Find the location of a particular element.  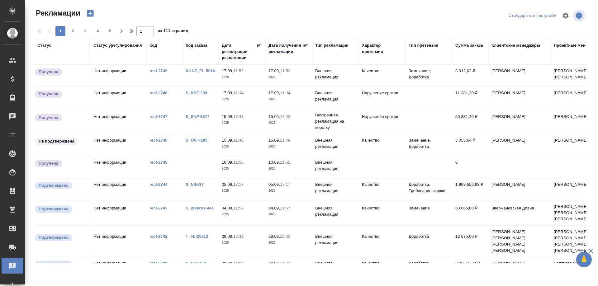

span: 2 is located at coordinates (73, 31).